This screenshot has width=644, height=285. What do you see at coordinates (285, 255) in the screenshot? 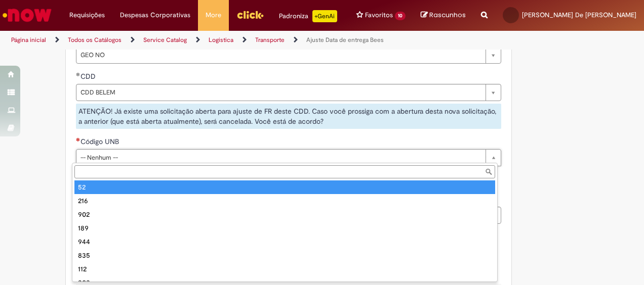
I see `div: 835` at bounding box center [285, 255].